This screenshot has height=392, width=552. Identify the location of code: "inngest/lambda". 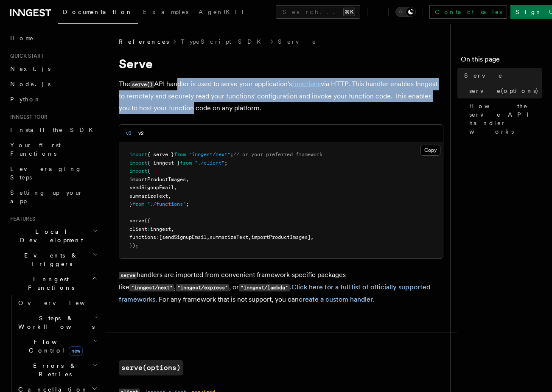
(264, 288).